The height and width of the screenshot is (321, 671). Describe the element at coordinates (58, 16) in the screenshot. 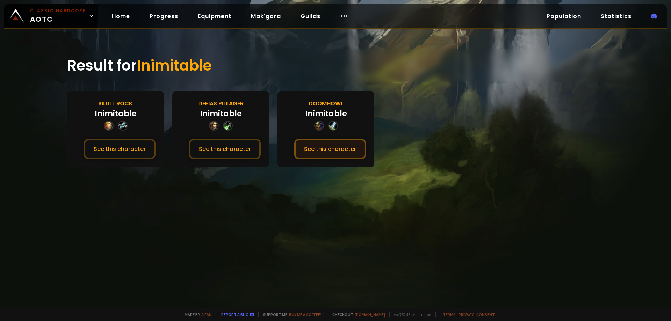

I see `span: AOTC` at that location.